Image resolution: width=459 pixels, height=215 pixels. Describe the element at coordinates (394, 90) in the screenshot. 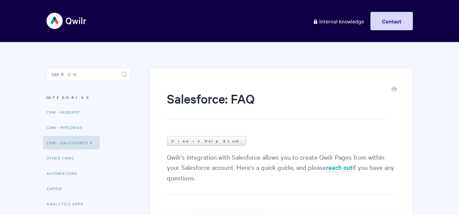

I see `a: Print this Article` at that location.